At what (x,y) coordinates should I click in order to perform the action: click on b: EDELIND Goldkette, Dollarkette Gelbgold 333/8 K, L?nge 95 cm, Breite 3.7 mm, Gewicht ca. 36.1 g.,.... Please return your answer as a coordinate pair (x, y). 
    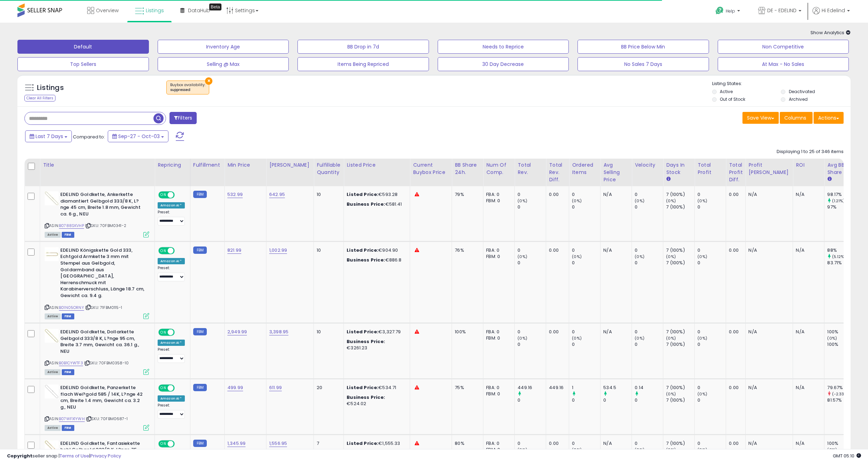
    Looking at the image, I should click on (103, 343).